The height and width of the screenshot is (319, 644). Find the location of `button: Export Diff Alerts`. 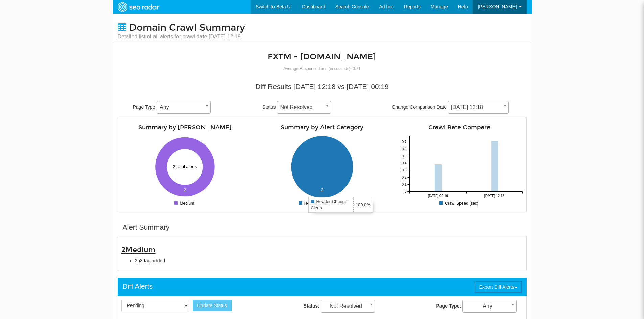

button: Export Diff Alerts is located at coordinates (498, 287).